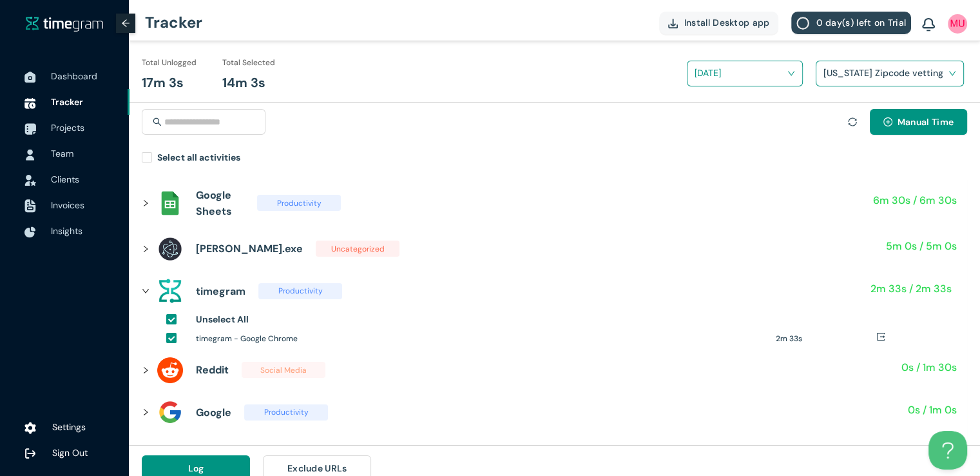 Image resolution: width=980 pixels, height=476 pixels. Describe the element at coordinates (284, 370) in the screenshot. I see `span: Social Media` at that location.